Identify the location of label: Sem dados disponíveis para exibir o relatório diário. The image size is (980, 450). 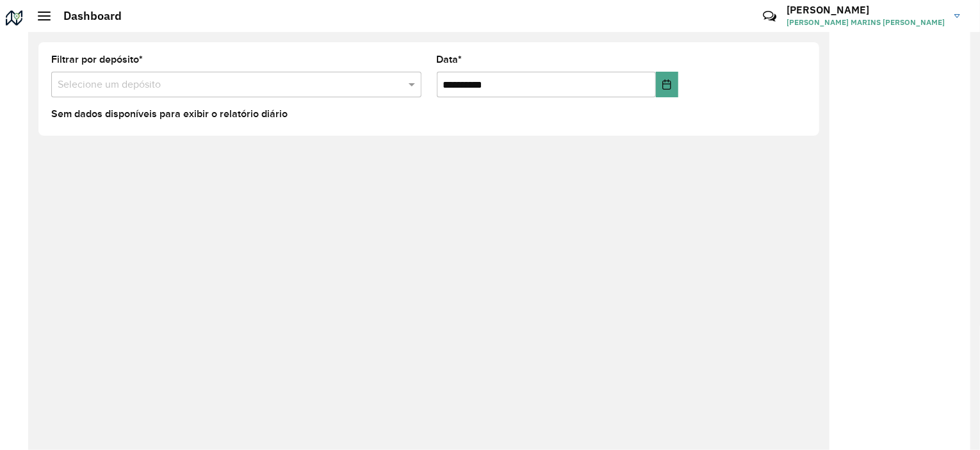
(169, 114).